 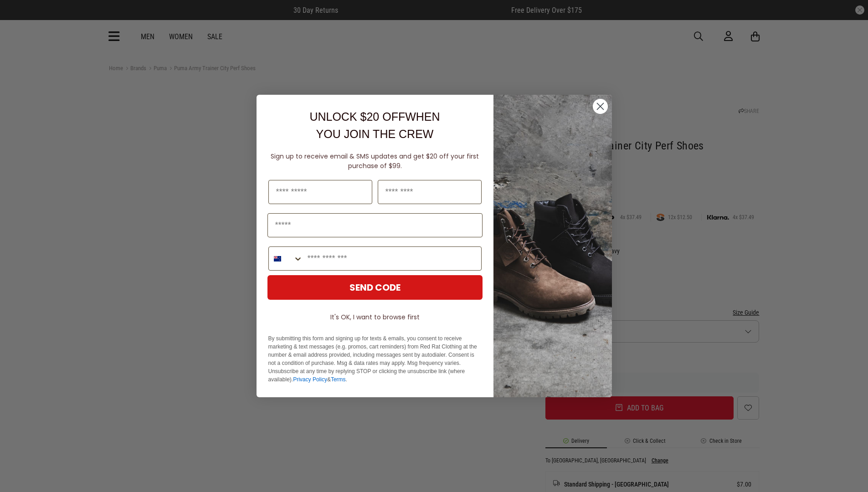 I want to click on span: Sign up to receive email & SMS updates and get $20 off your first purchase of $99., so click(x=375, y=161).